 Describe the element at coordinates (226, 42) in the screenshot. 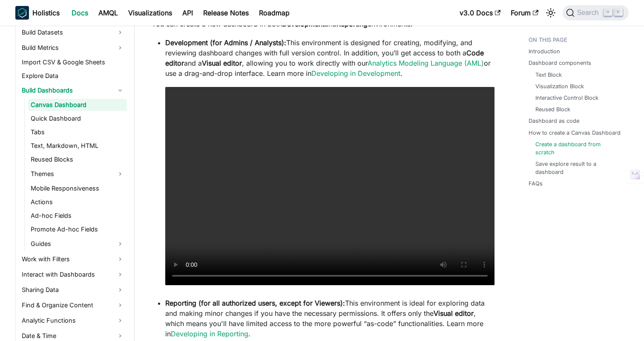

I see `strong: Development (for Admins / Analysts):` at that location.